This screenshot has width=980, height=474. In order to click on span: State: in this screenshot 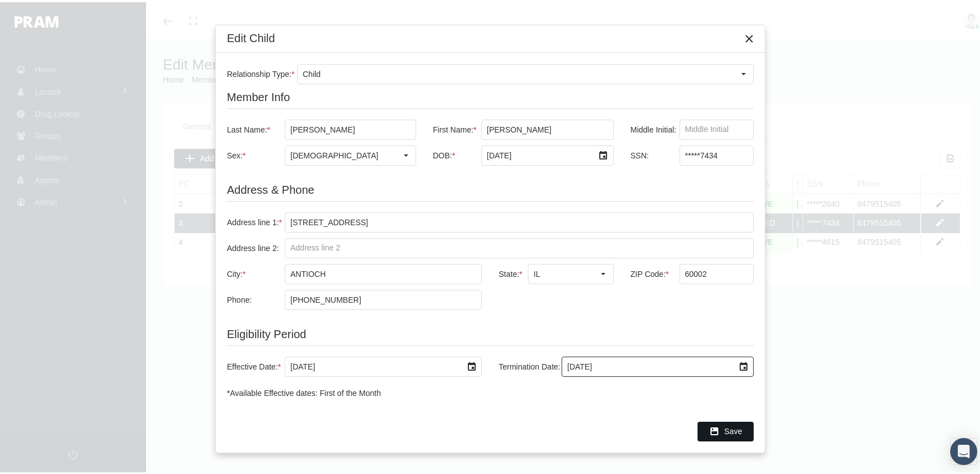, I will do `click(509, 272)`.